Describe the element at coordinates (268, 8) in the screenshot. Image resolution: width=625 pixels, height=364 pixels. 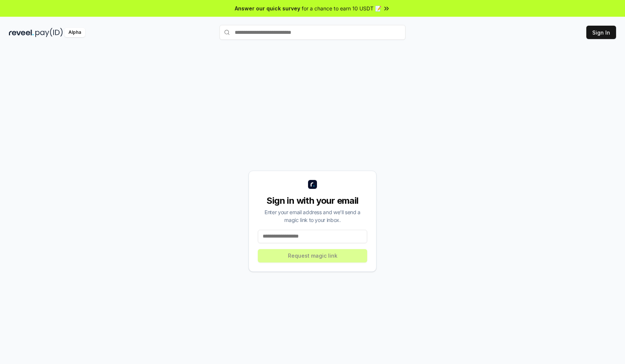
I see `span: Answer our quick survey` at that location.